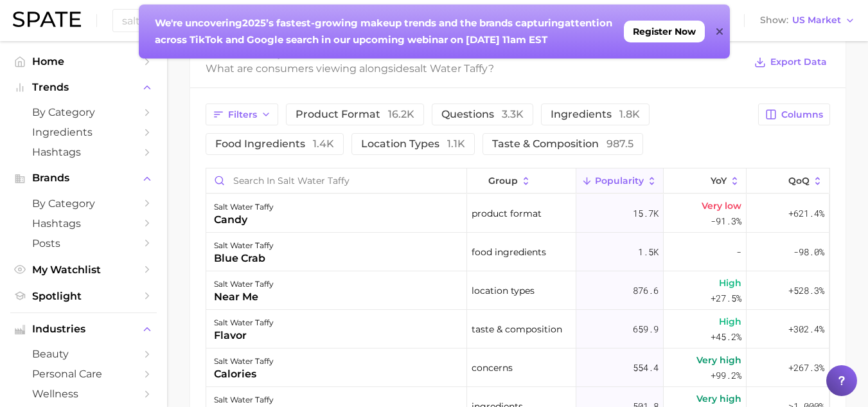 This screenshot has width=868, height=407. Describe the element at coordinates (513, 114) in the screenshot. I see `span: 3.3k` at that location.